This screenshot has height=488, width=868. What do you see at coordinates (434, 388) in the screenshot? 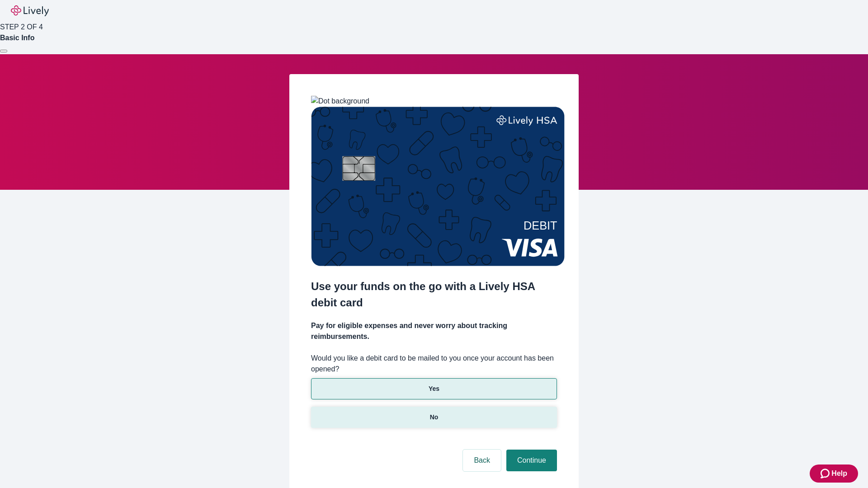
I see `button: Yes` at bounding box center [434, 388].